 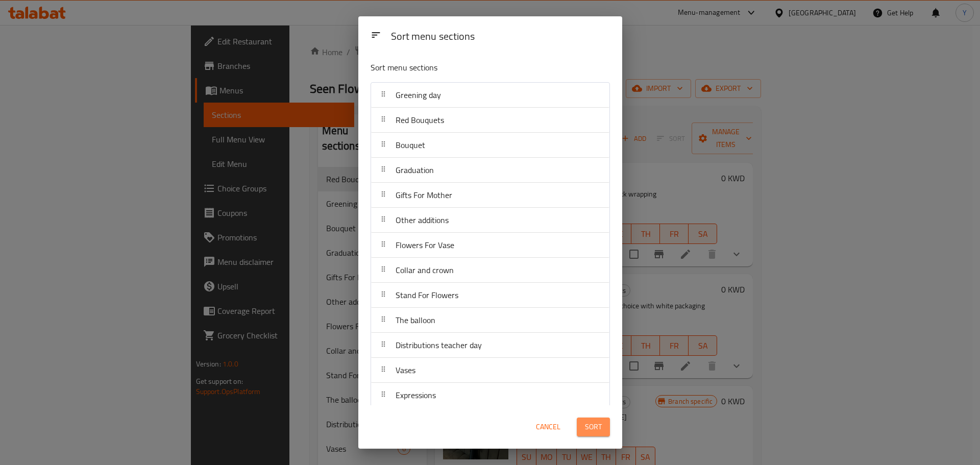 What do you see at coordinates (425, 245) in the screenshot?
I see `span: Flowers For Vase` at bounding box center [425, 245].